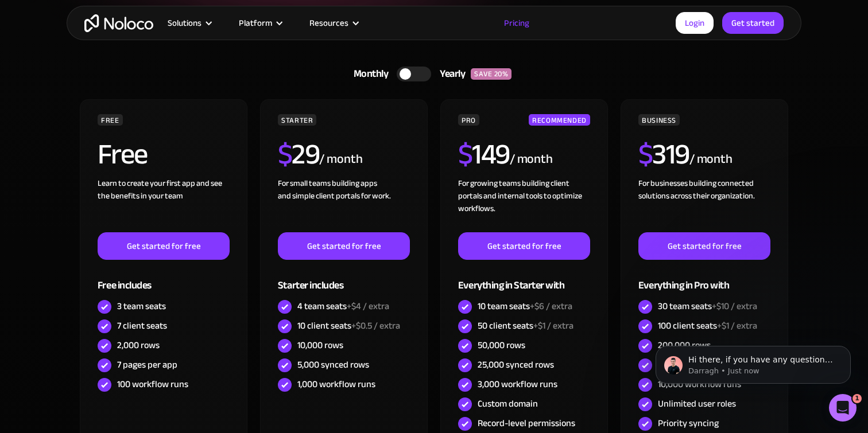 This screenshot has width=868, height=433. I want to click on div: 100 workflow runs, so click(153, 384).